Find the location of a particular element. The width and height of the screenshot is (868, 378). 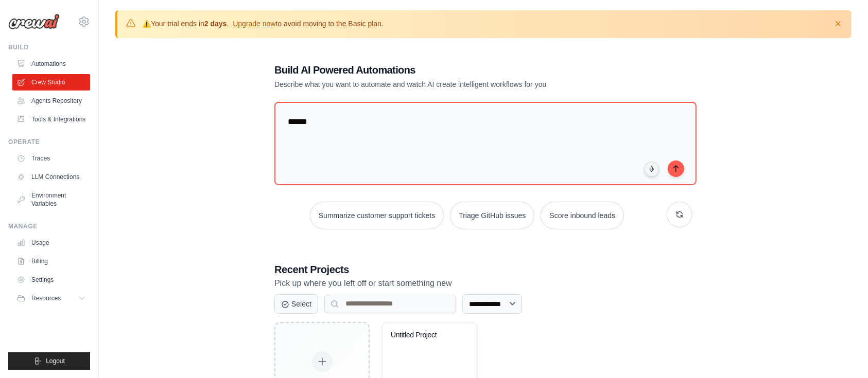

a: Automations is located at coordinates (51, 64).